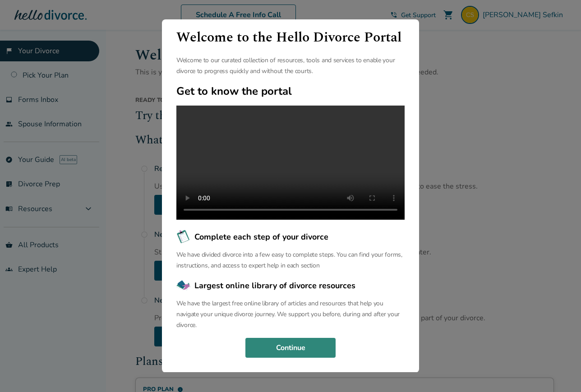 The width and height of the screenshot is (581, 392). Describe the element at coordinates (290, 315) in the screenshot. I see `p: We have the largest free online library of articles and resources that help you navigate your uni...` at that location.